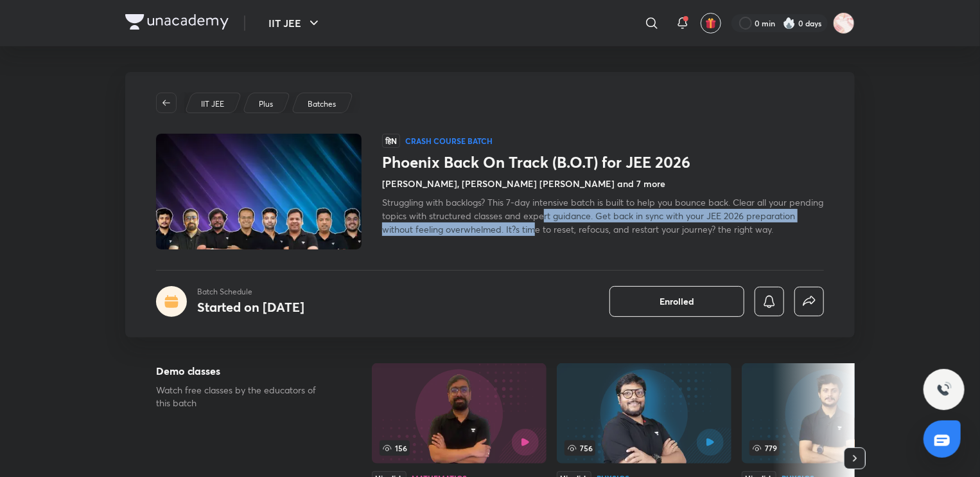 The width and height of the screenshot is (980, 477). Describe the element at coordinates (677, 301) in the screenshot. I see `span: Enrolled` at that location.